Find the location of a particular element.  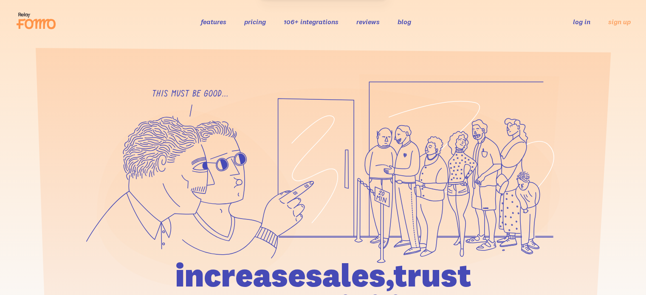

a: sign up is located at coordinates (619, 22).